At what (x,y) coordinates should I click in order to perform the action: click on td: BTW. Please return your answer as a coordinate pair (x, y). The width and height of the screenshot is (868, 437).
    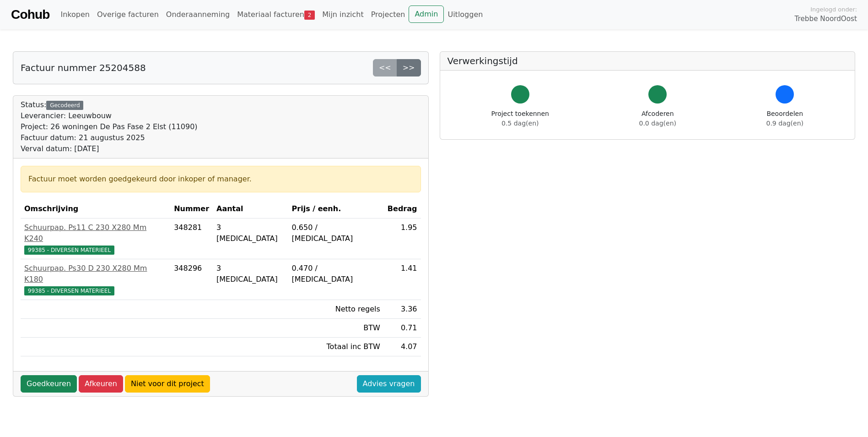
    Looking at the image, I should click on (336, 328).